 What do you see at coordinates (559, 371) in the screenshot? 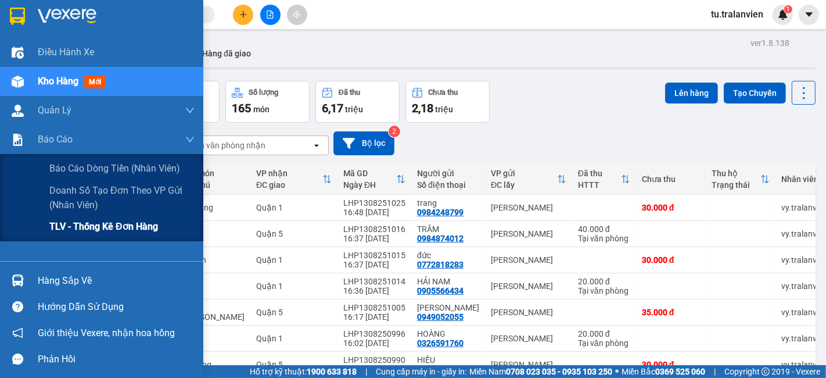
I see `strong: 0708 023 035 - 0935 103 250` at bounding box center [559, 371].